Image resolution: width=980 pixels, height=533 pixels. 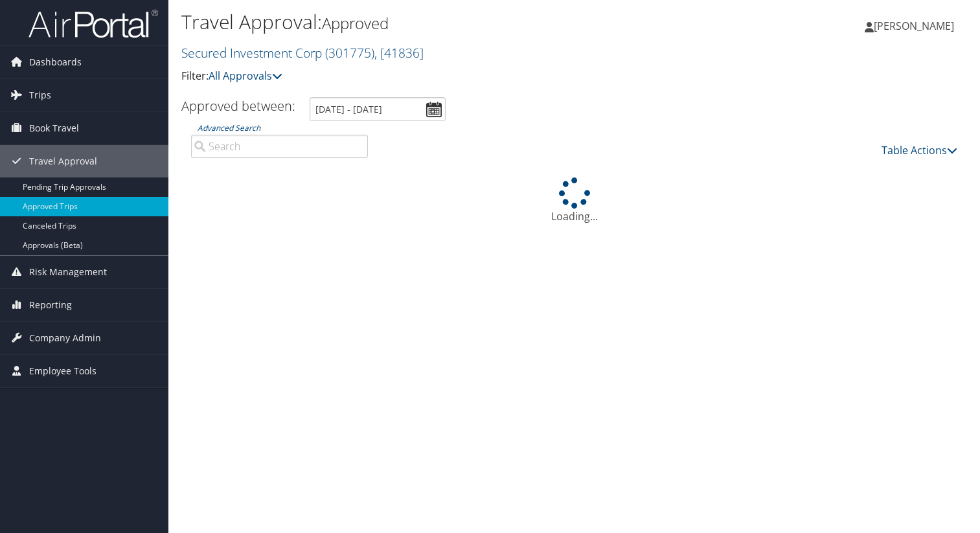 What do you see at coordinates (574, 201) in the screenshot?
I see `div: Loading...` at bounding box center [574, 201].